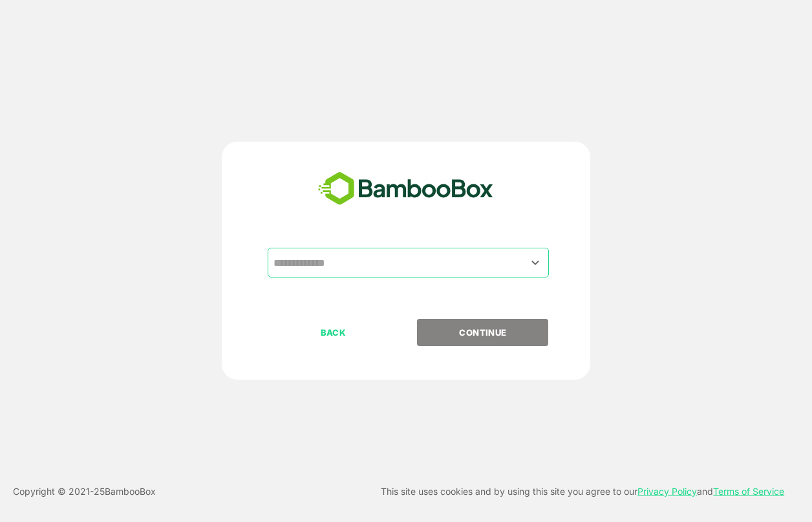  Describe the element at coordinates (749, 491) in the screenshot. I see `a: Terms of Service` at that location.